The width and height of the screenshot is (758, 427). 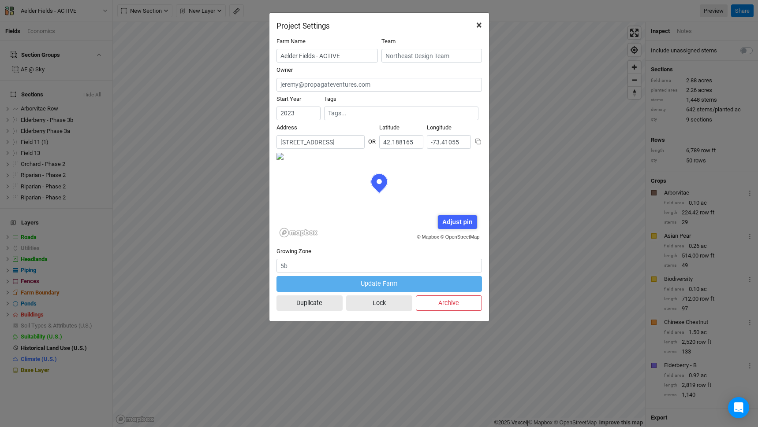 I want to click on label: Team, so click(x=388, y=41).